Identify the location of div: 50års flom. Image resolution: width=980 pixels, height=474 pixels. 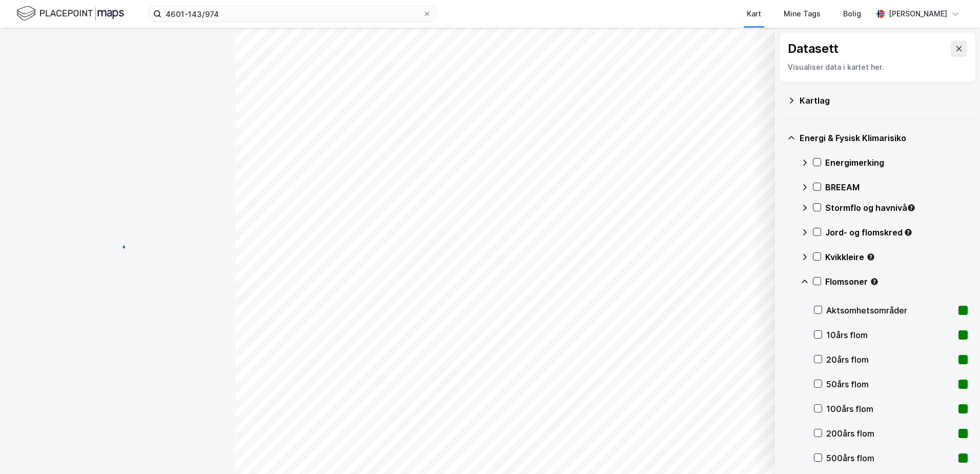
(890, 384).